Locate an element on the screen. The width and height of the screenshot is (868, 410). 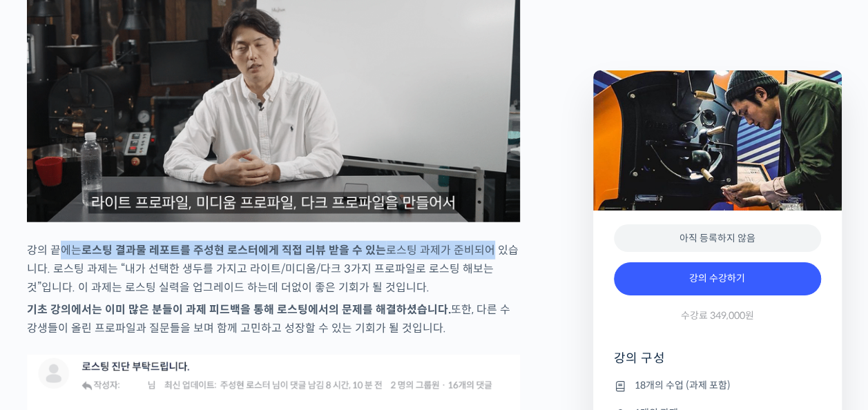
span: 설정 is located at coordinates (221, 322).